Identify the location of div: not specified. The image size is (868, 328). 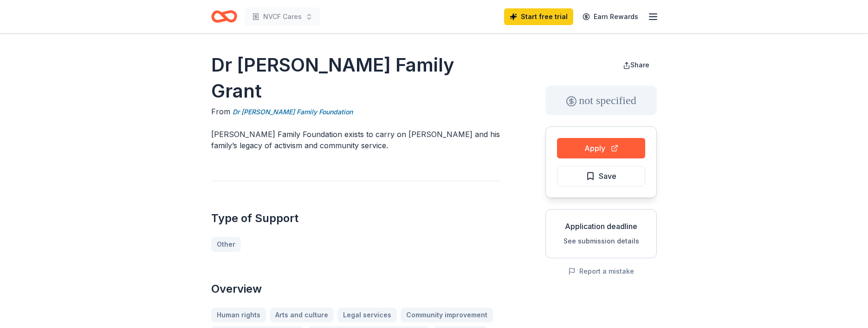
(601, 101).